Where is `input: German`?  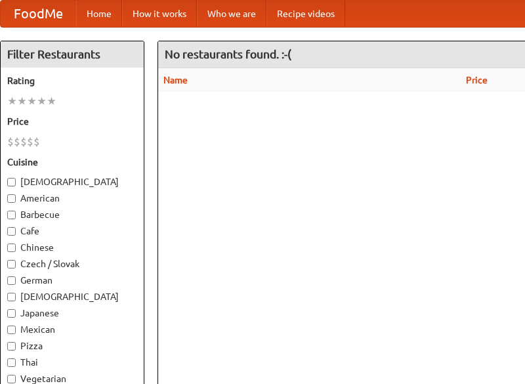 input: German is located at coordinates (11, 280).